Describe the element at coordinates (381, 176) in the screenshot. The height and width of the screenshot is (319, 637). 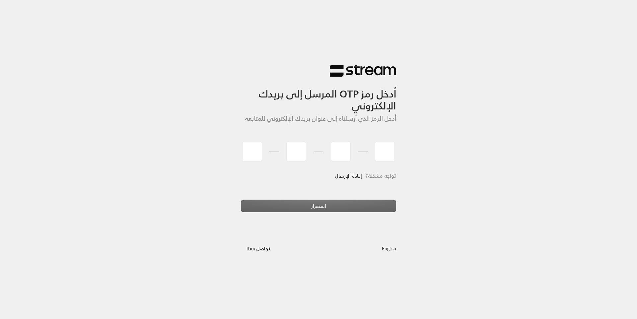
I see `span: تواجه مشكلة؟` at that location.